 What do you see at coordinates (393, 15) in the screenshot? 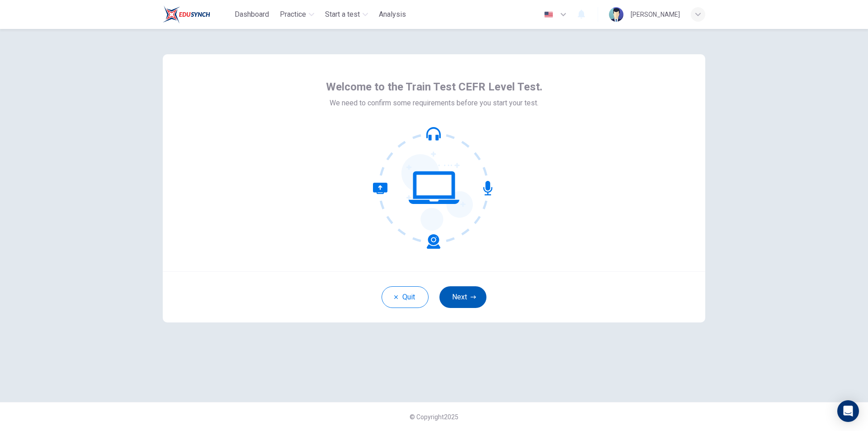
I see `a: Analysis` at bounding box center [393, 15].